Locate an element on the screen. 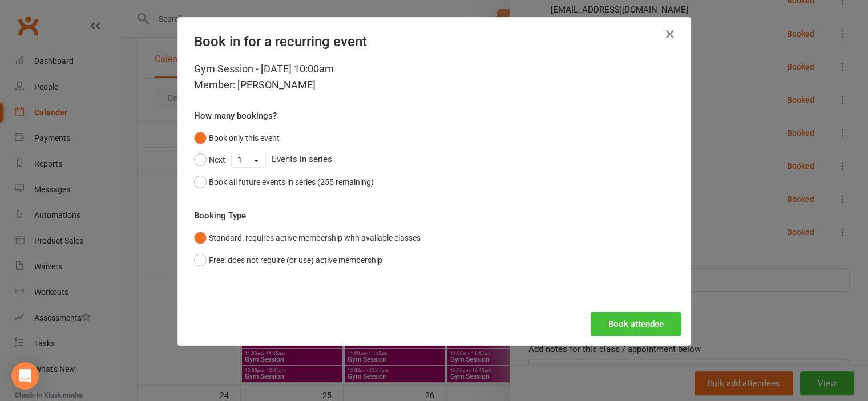  label: How many bookings? is located at coordinates (235, 116).